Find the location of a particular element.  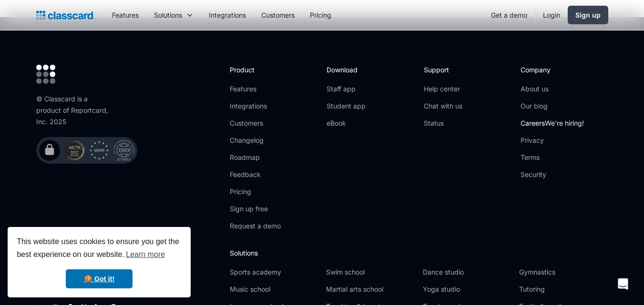

h2: Product is located at coordinates (255, 69).